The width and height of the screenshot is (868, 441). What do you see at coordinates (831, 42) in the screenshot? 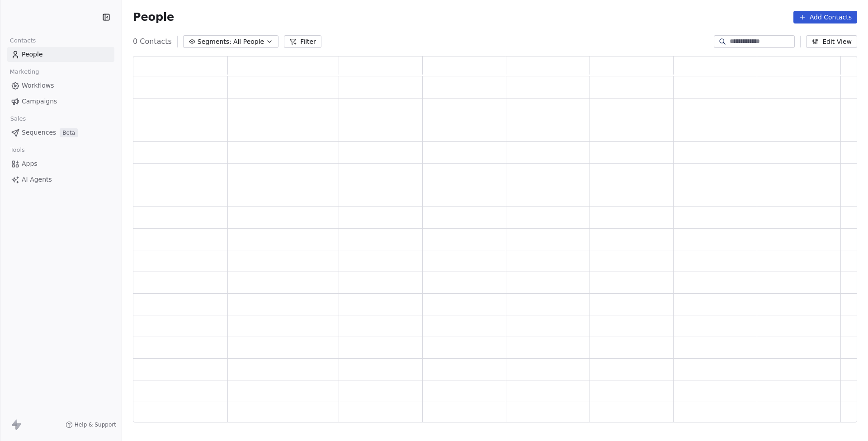
I see `button: Edit View` at bounding box center [831, 42].